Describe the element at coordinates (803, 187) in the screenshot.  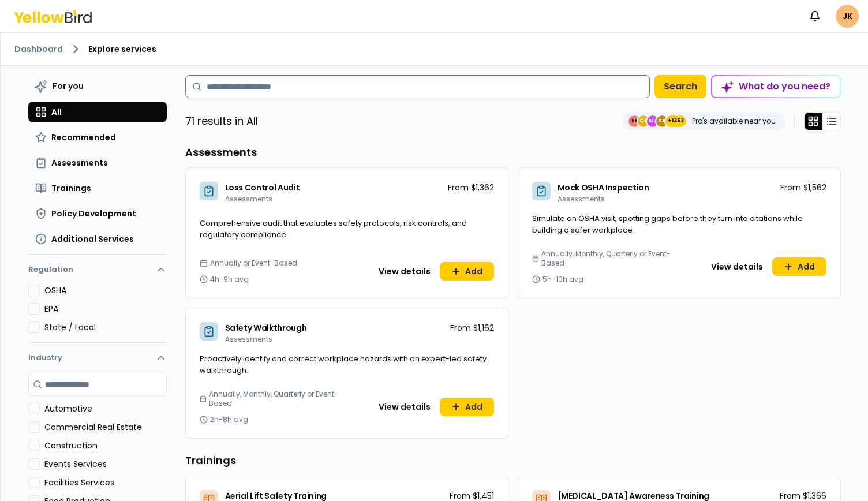
I see `p: From $1,562` at that location.